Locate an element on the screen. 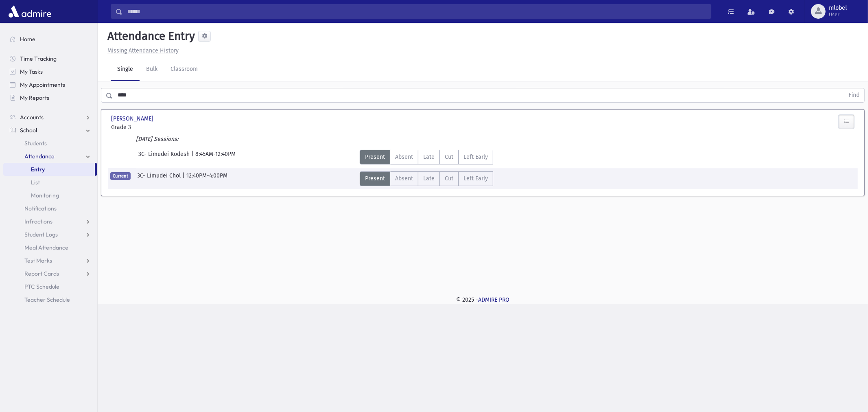 The width and height of the screenshot is (868, 412). span: mlobel is located at coordinates (838, 8).